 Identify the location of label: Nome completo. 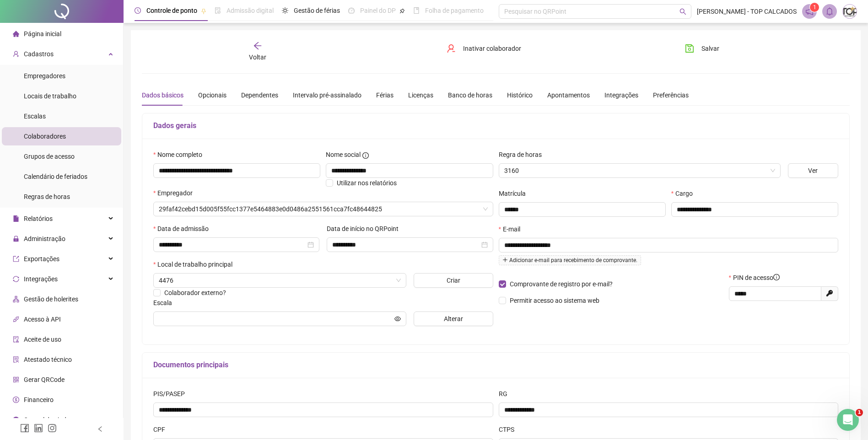
(181, 155).